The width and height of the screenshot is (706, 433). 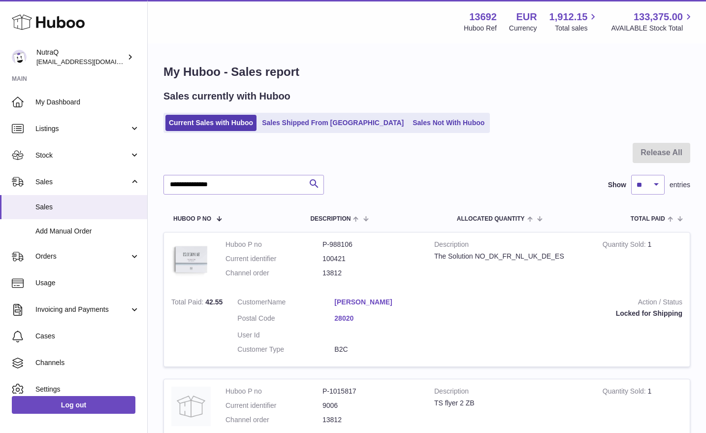 What do you see at coordinates (191, 259) in the screenshot?
I see `img: 136921728478892.jpg` at bounding box center [191, 259].